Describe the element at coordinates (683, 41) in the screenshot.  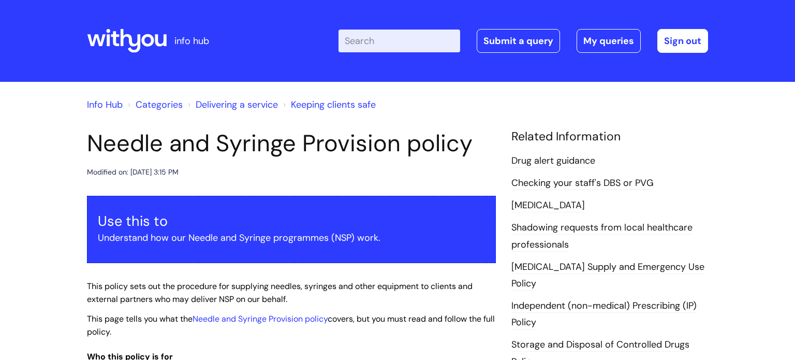
I see `a: Sign out` at that location.